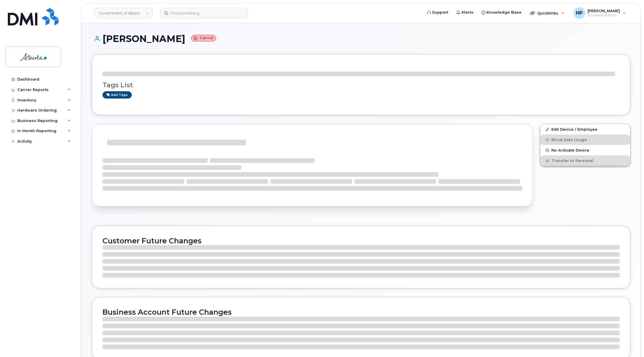 Image resolution: width=644 pixels, height=357 pixels. I want to click on h3: Tags List, so click(361, 85).